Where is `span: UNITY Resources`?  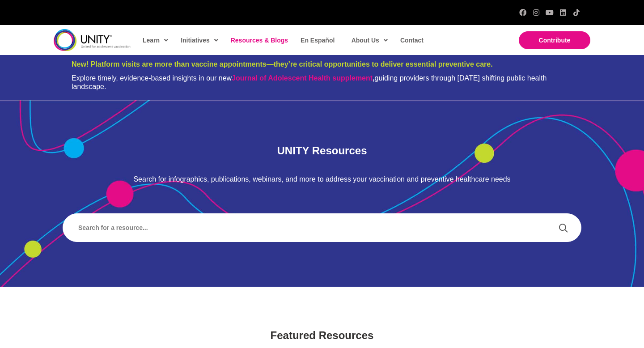 span: UNITY Resources is located at coordinates (322, 150).